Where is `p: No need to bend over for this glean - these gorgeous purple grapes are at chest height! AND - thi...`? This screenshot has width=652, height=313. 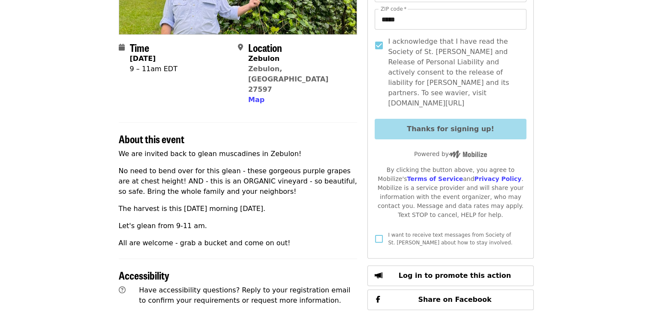 p: No need to bend over for this glean - these gorgeous purple grapes are at chest height! AND - thi... is located at coordinates (238, 181).